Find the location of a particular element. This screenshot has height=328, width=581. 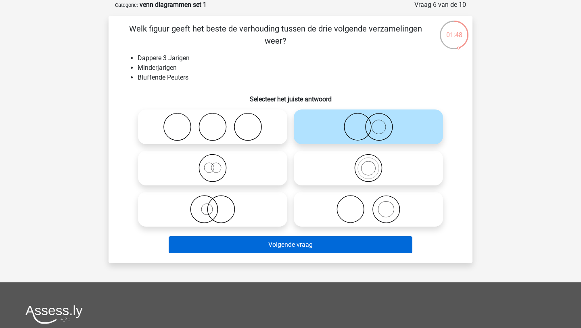

li: Minderjarigen is located at coordinates (299, 68).